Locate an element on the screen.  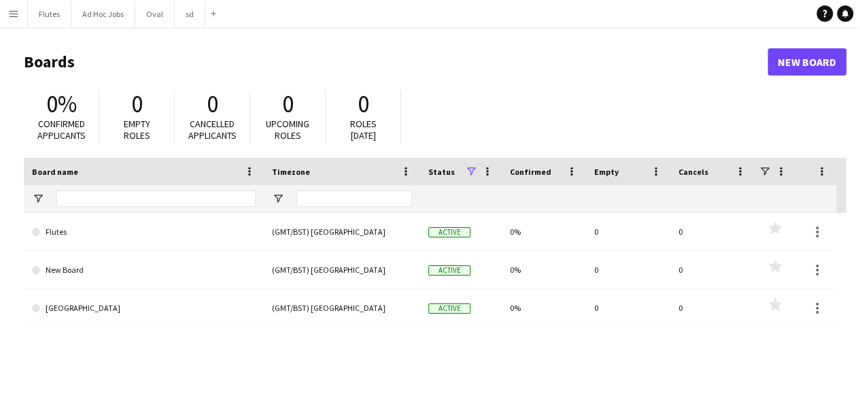
span: Timezone is located at coordinates (291, 171).